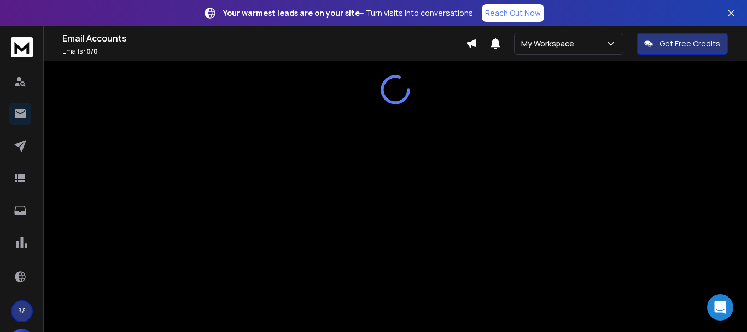 This screenshot has height=332, width=747. Describe the element at coordinates (264, 38) in the screenshot. I see `h1: Email Accounts` at that location.